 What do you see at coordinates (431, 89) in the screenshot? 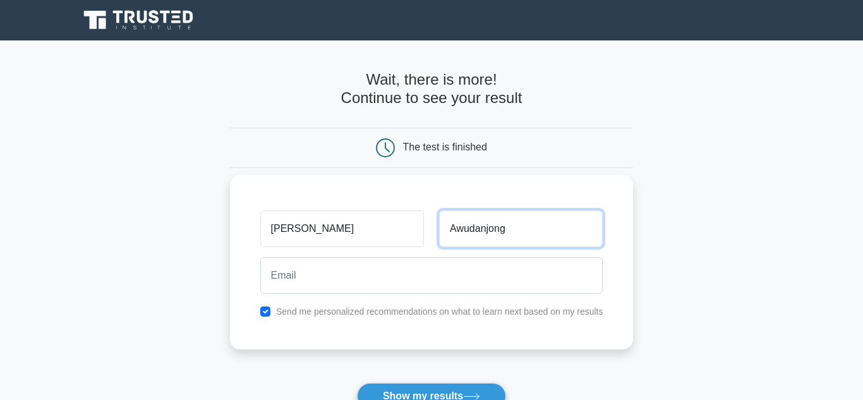
I see `h4: Wait, there is more! Continue to see your result` at bounding box center [431, 89].